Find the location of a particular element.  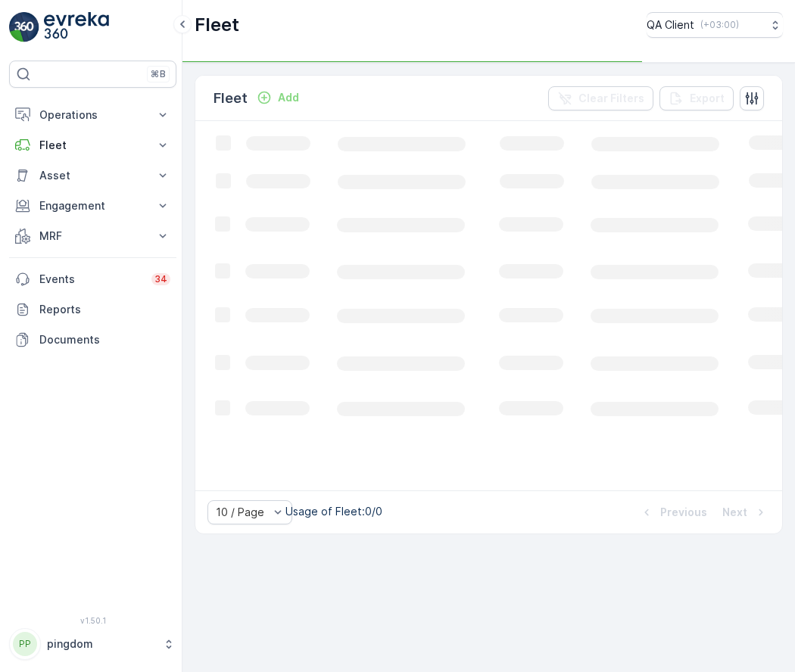

a: Events34 is located at coordinates (93, 280).